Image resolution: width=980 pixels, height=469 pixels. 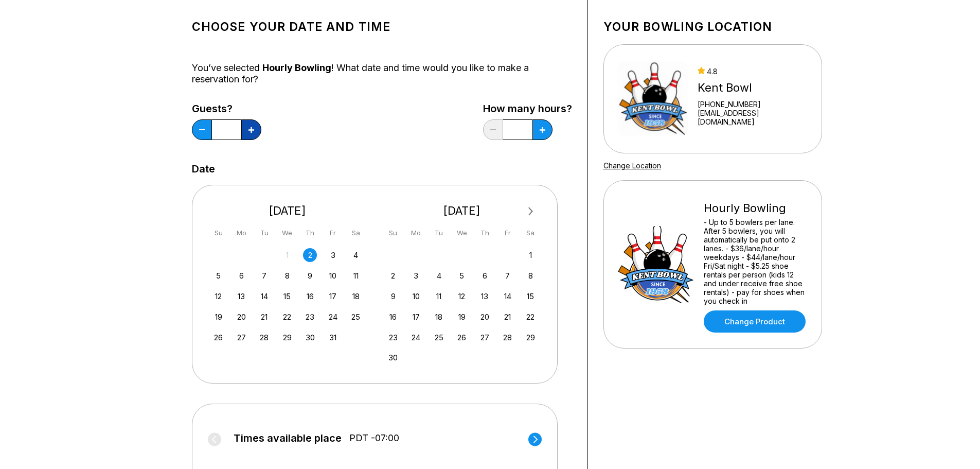 I want to click on div: month 2025-10, so click(x=288, y=296).